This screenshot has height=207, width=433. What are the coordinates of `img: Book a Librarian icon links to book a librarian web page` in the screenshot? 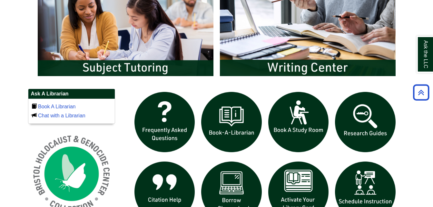 It's located at (231, 122).